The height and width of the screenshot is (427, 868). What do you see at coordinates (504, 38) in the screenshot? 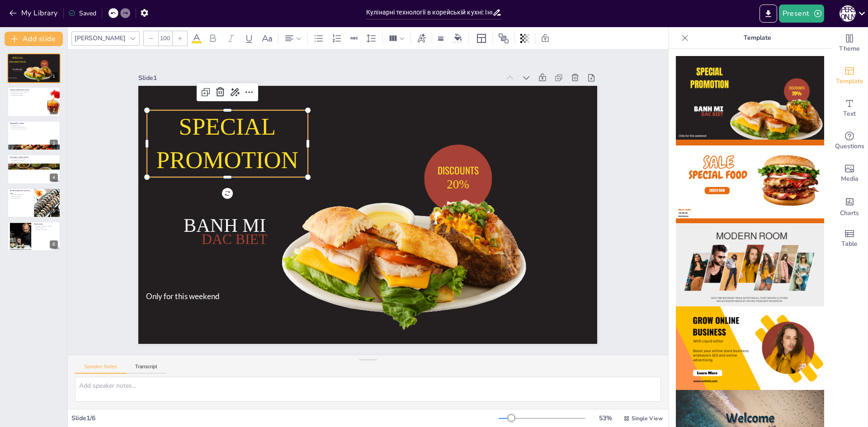
I see `span: Position` at bounding box center [504, 38].